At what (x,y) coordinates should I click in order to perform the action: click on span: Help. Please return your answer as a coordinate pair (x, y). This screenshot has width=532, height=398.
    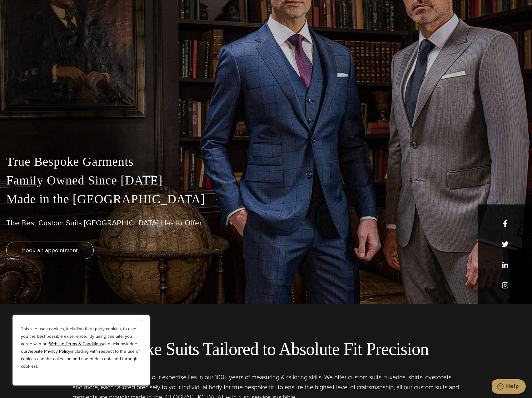
    Looking at the image, I should click on (20, 7).